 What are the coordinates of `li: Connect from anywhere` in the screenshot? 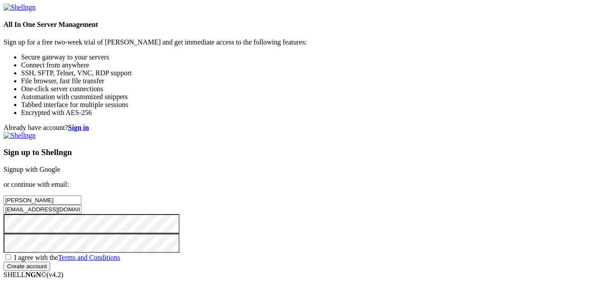 It's located at (309, 65).